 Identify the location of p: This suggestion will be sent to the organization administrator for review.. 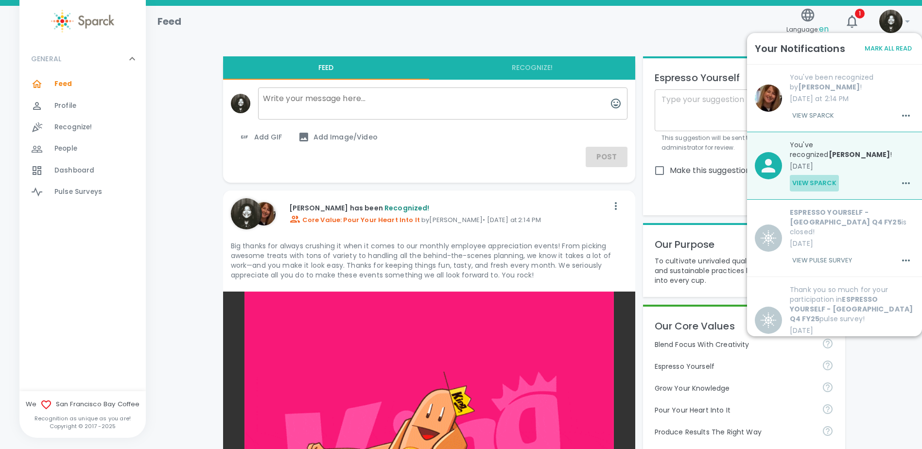
(744, 143).